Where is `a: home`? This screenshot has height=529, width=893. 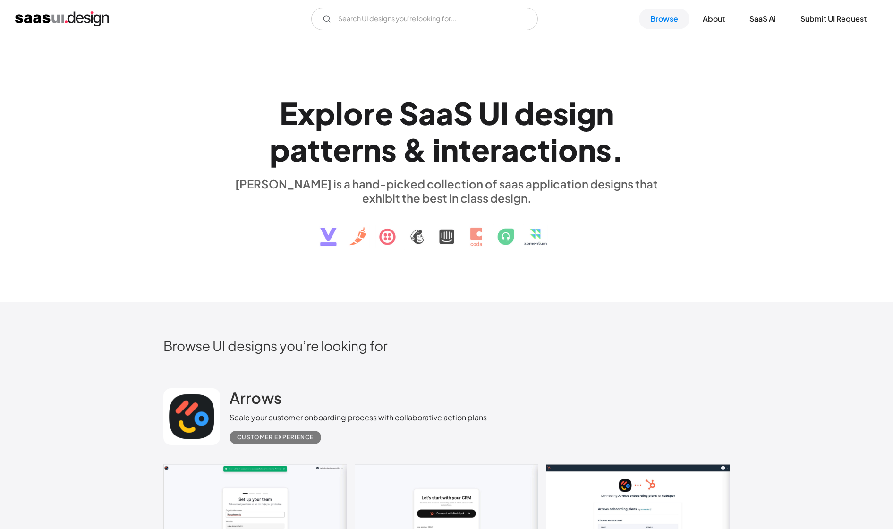
a: home is located at coordinates (62, 19).